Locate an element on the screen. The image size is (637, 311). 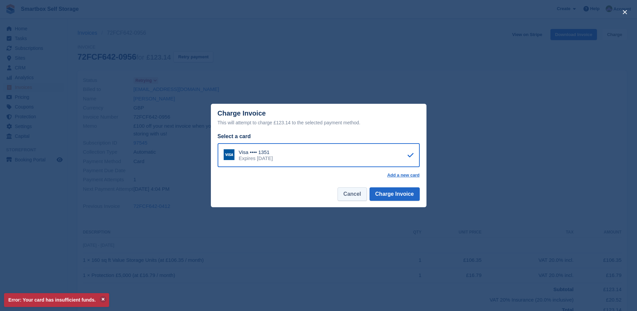
div: This will attempt to charge £123.14 to the selected payment method. is located at coordinates (319, 123).